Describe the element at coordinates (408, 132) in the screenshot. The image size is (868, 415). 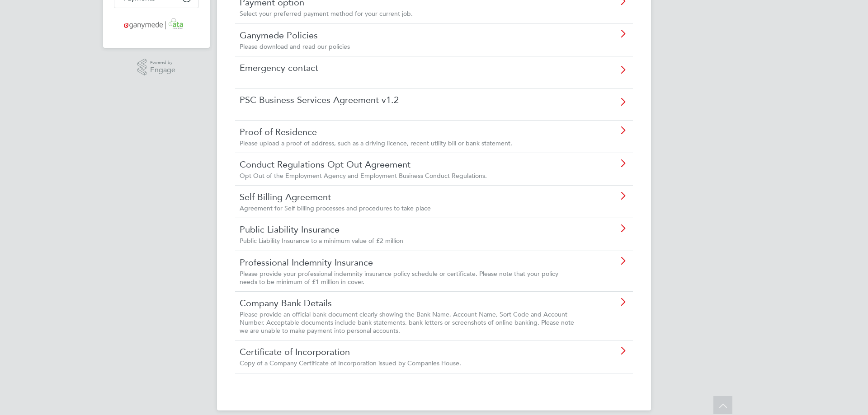
I see `a: Proof of Residence` at that location.